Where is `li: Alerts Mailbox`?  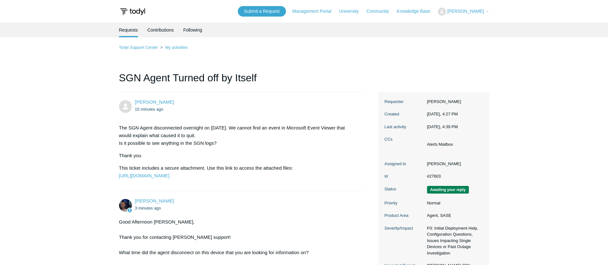
li: Alerts Mailbox is located at coordinates (440, 145).